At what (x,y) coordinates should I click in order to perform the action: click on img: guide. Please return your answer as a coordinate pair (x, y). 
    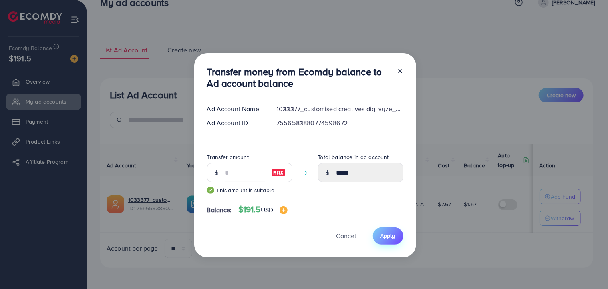
    Looking at the image, I should click on (211, 190).